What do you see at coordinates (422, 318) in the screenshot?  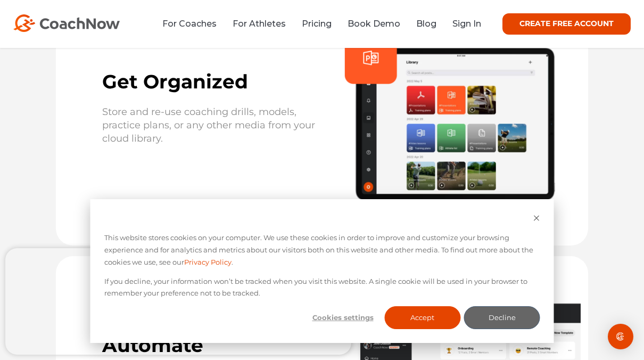 I see `button: Accept` at bounding box center [422, 318].